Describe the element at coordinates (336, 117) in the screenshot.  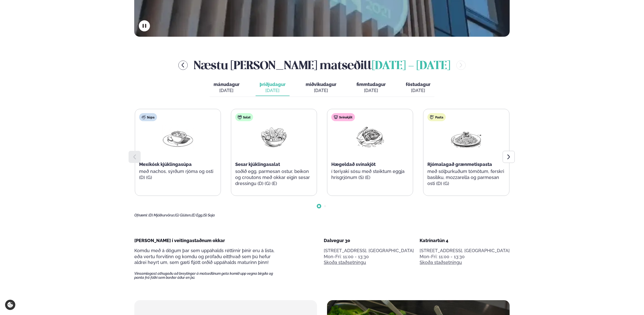
I see `img: pork.svg` at that location.